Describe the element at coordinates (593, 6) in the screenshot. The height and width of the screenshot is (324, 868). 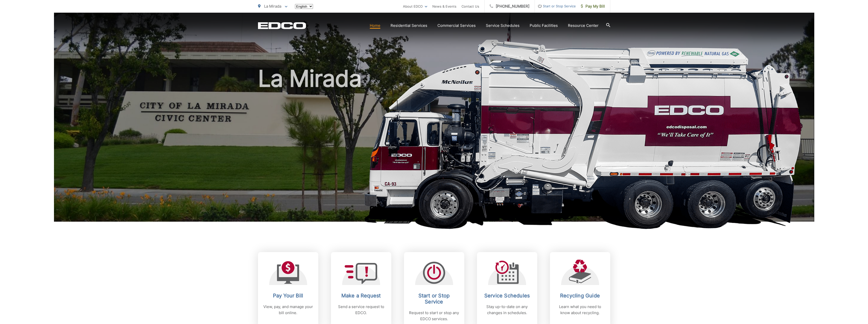
I see `span: Pay My Bill` at that location.